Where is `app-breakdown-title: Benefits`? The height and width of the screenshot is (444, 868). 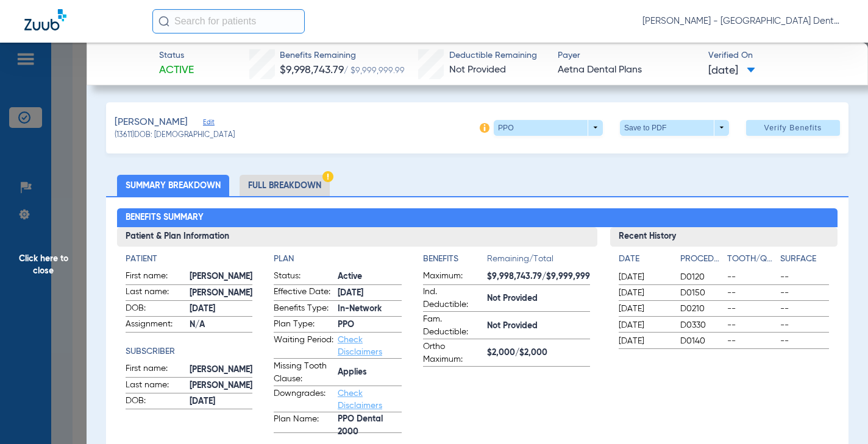 app-breakdown-title: Benefits is located at coordinates (455, 262).